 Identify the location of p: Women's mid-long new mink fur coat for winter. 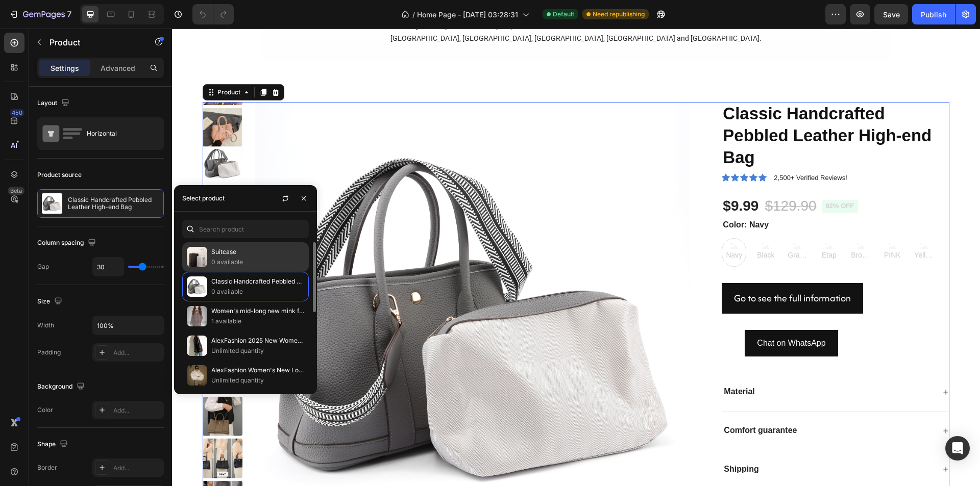
(258, 311).